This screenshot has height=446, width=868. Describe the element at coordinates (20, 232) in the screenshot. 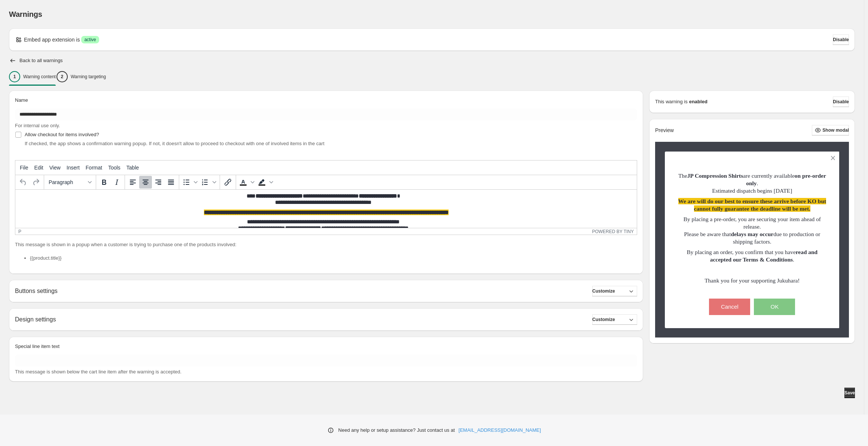

I see `div: p` at that location.